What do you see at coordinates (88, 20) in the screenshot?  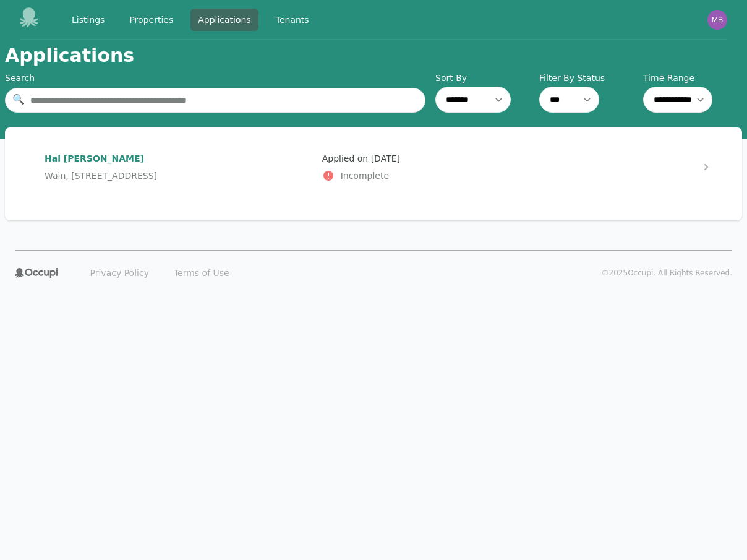 I see `a: Listings` at bounding box center [88, 20].